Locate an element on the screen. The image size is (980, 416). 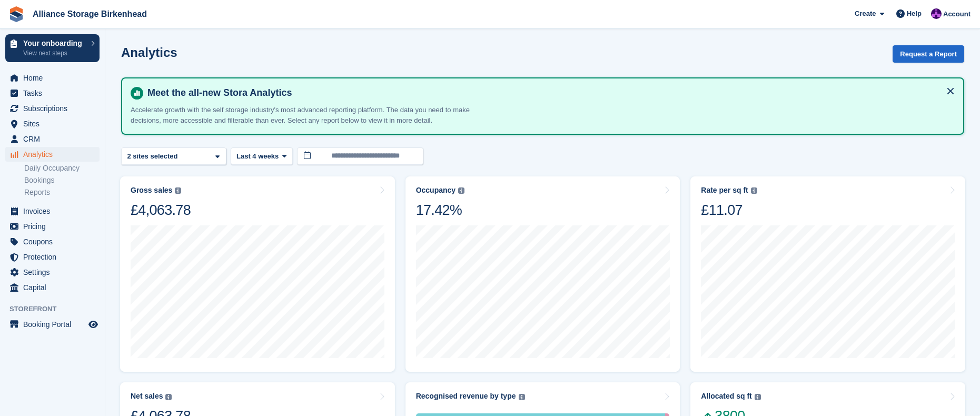
div: Gross sales is located at coordinates (151, 190).